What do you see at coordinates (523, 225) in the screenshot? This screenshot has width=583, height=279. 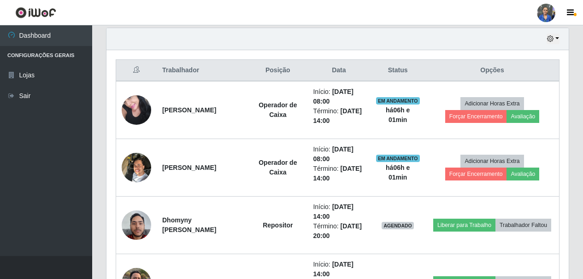 I see `button: Trabalhador Faltou` at bounding box center [523, 225].